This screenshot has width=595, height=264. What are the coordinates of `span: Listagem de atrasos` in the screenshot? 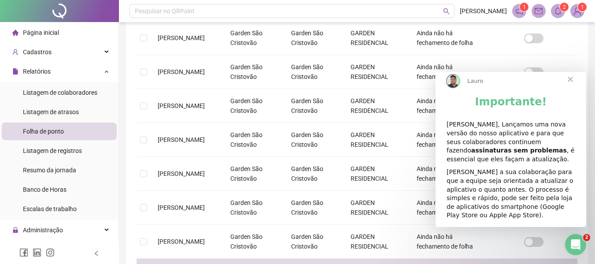 It's located at (51, 112).